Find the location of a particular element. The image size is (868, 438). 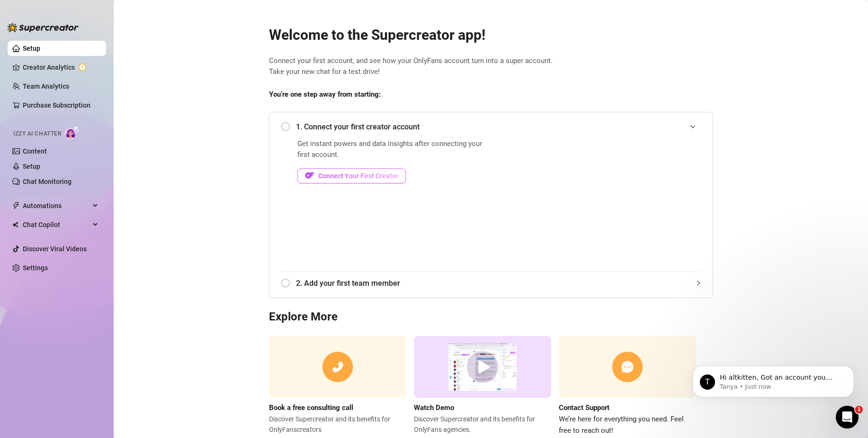

div: 2. Add your first team member is located at coordinates (491, 283).